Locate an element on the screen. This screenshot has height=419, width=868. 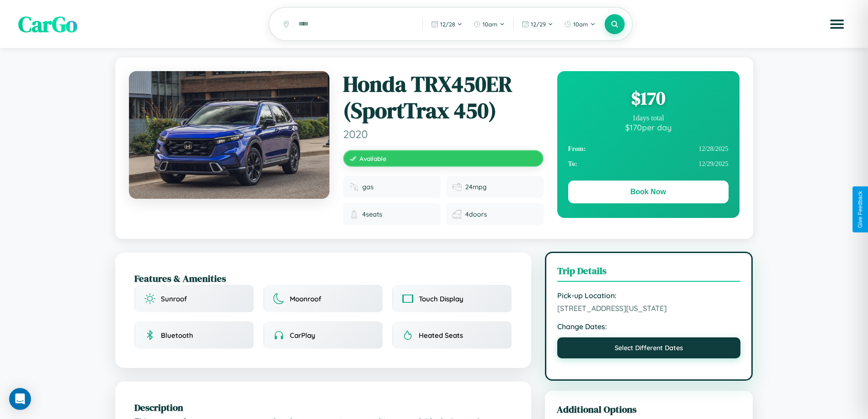
strong: Change Dates: is located at coordinates (649, 327).